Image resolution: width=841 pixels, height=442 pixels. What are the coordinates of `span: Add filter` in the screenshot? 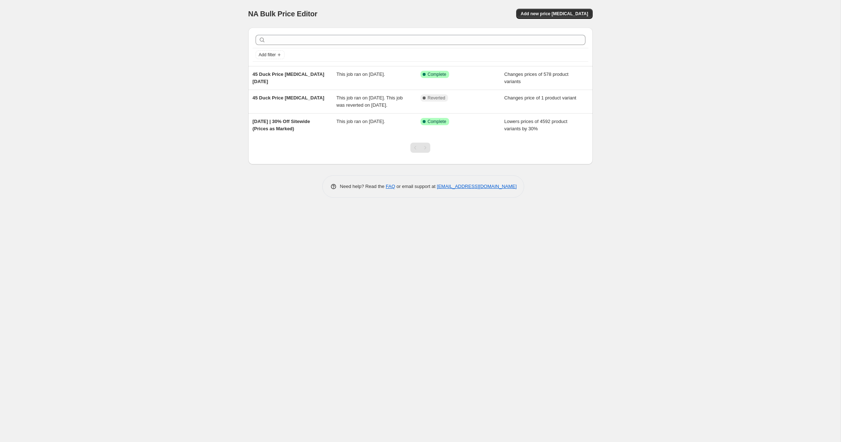 It's located at (267, 55).